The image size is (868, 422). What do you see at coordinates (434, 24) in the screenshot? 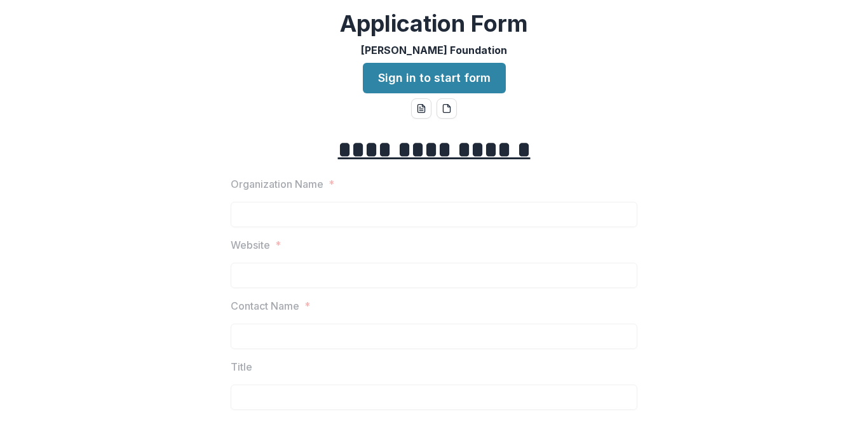
I see `h2: Application Form` at bounding box center [434, 24].